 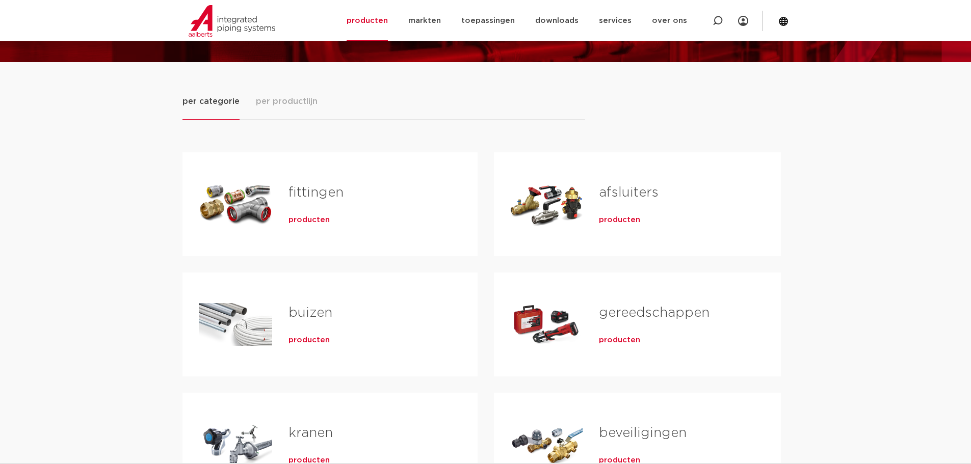 What do you see at coordinates (316, 193) in the screenshot?
I see `a: fittingen` at bounding box center [316, 193].